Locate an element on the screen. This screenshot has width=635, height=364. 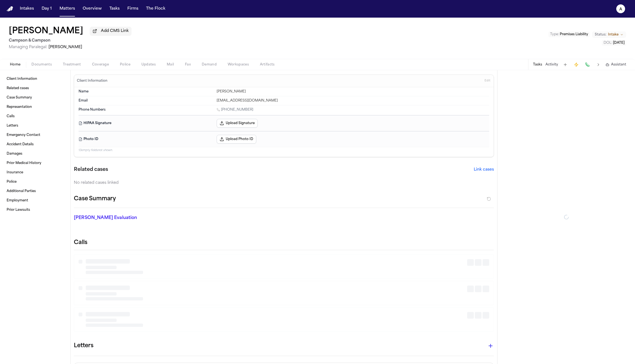
a: Intakes is located at coordinates (27, 9).